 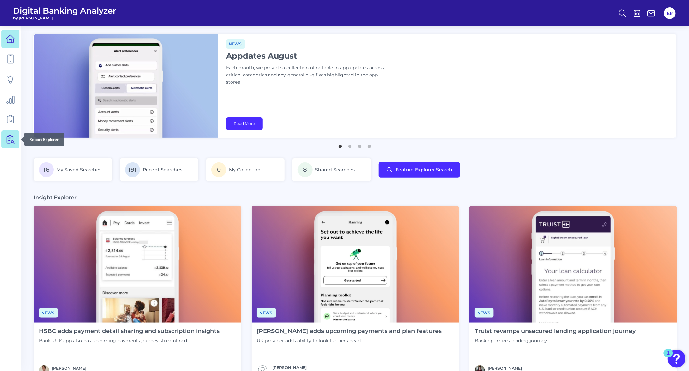 What do you see at coordinates (65, 11) in the screenshot?
I see `span: Digital Banking Analyzer` at bounding box center [65, 11].